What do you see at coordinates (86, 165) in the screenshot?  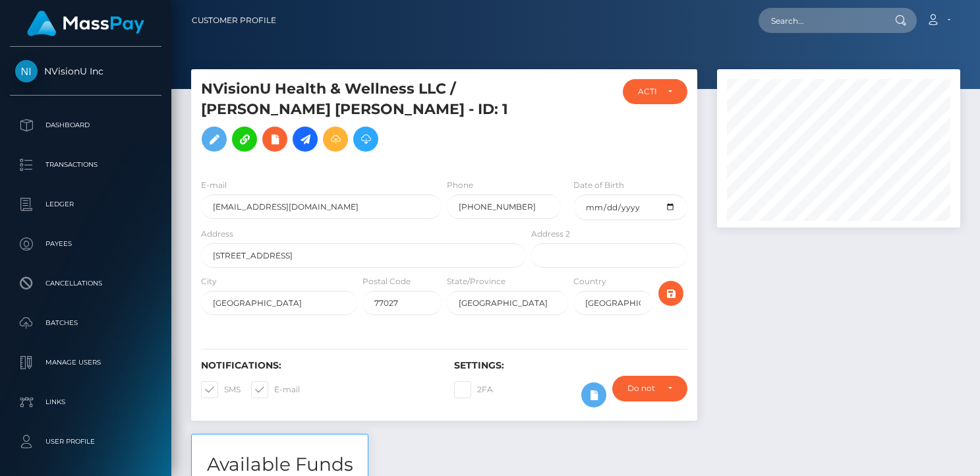 I see `p: Transactions` at bounding box center [86, 165].